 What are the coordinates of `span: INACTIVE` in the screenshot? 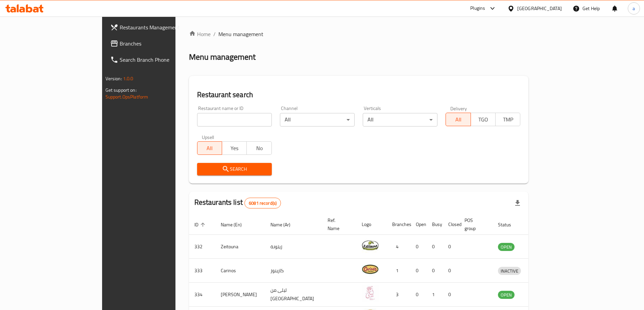 It's located at (509, 271).